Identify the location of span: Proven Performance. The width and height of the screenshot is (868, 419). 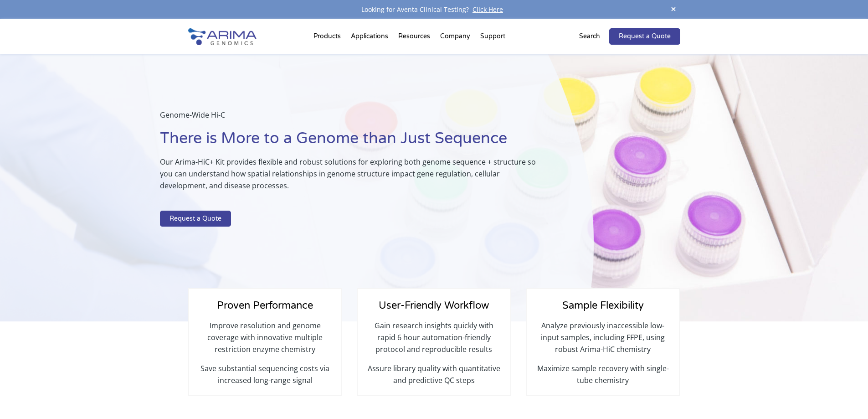
(265, 306).